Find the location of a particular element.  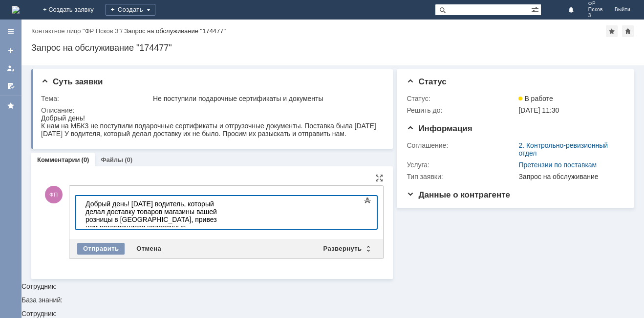

a: Создать заявку is located at coordinates (11, 51).